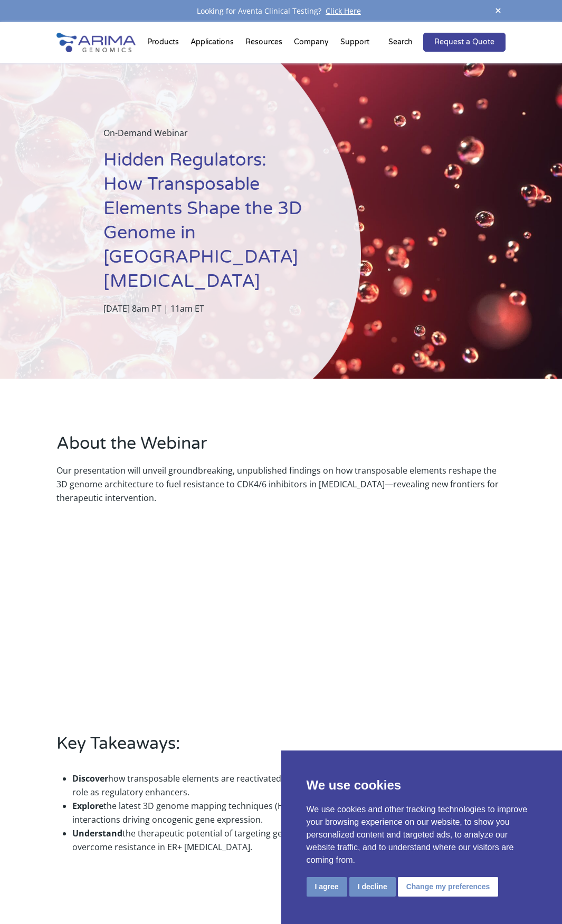  I want to click on button: I decline, so click(373, 887).